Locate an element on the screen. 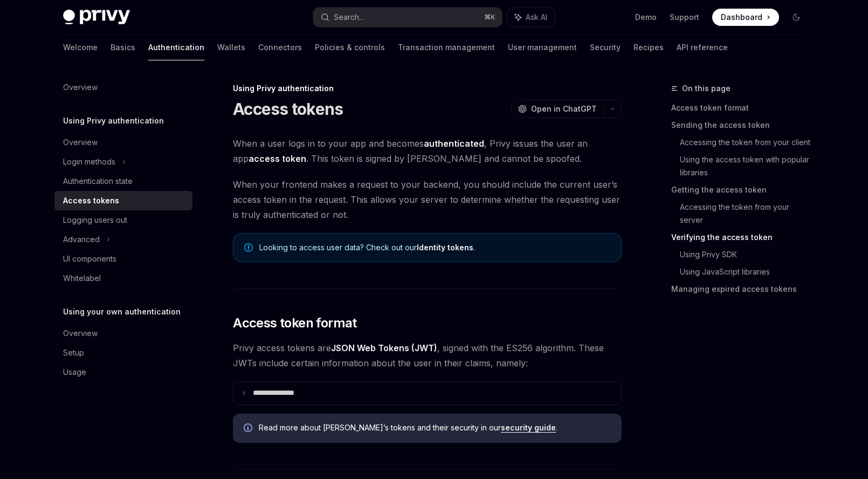 The image size is (868, 479). button: Search...⌘K is located at coordinates (407, 17).